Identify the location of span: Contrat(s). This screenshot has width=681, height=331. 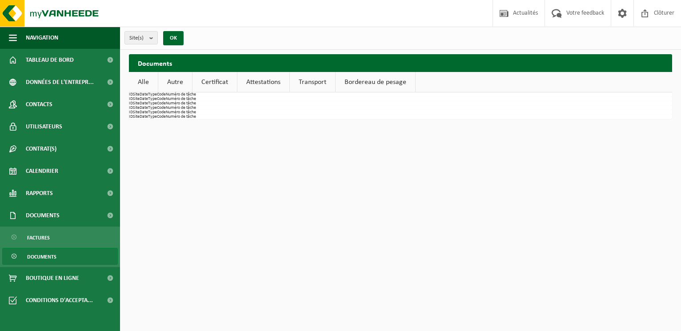
(41, 149).